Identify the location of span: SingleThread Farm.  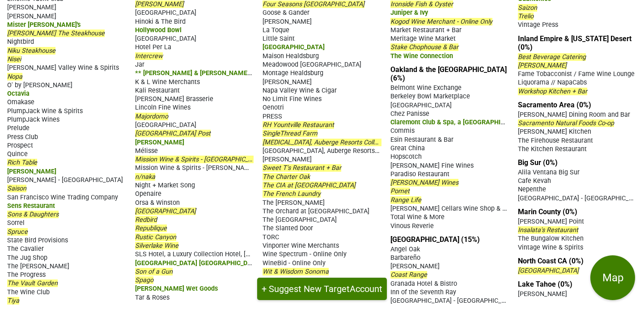
(290, 134).